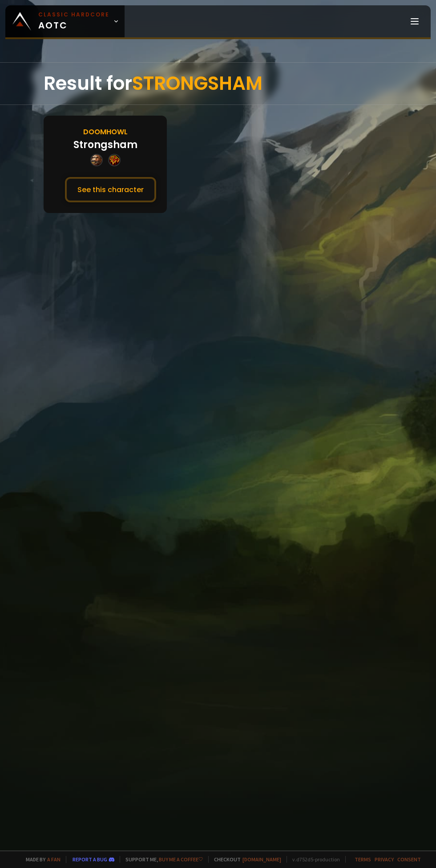 The image size is (436, 868). What do you see at coordinates (218, 83) in the screenshot?
I see `div: Result for` at bounding box center [218, 83].